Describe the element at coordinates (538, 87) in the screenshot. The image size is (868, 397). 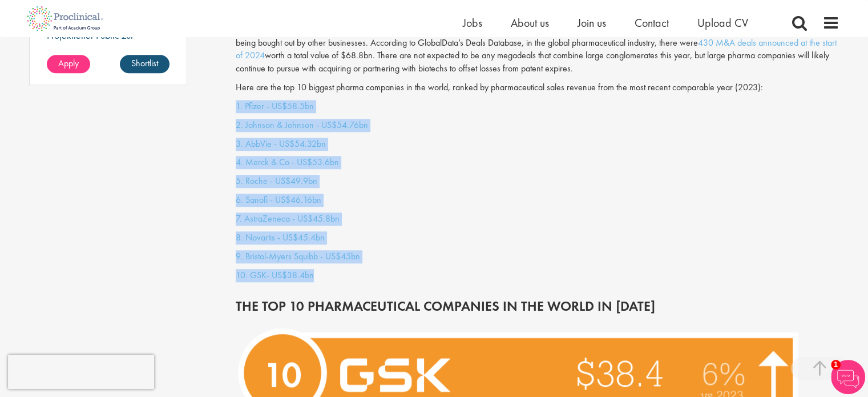
I see `p: Here are the top 10 biggest pharma companies in the world, ranked by pharmaceutical sales revenue...` at that location.